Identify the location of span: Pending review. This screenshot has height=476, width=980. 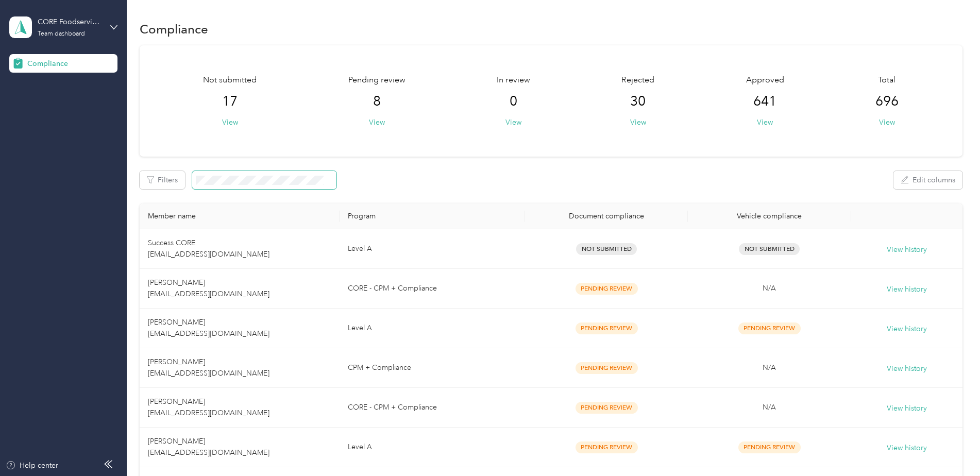
(377, 80).